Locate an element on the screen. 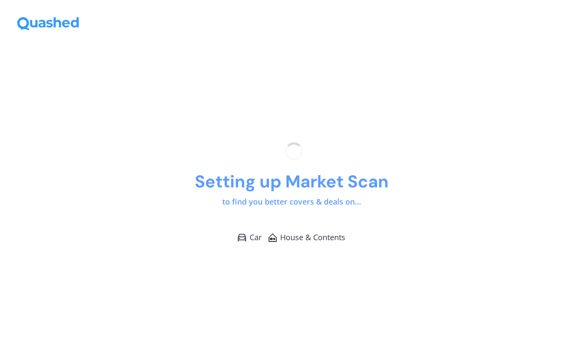  span: Car is located at coordinates (256, 237).